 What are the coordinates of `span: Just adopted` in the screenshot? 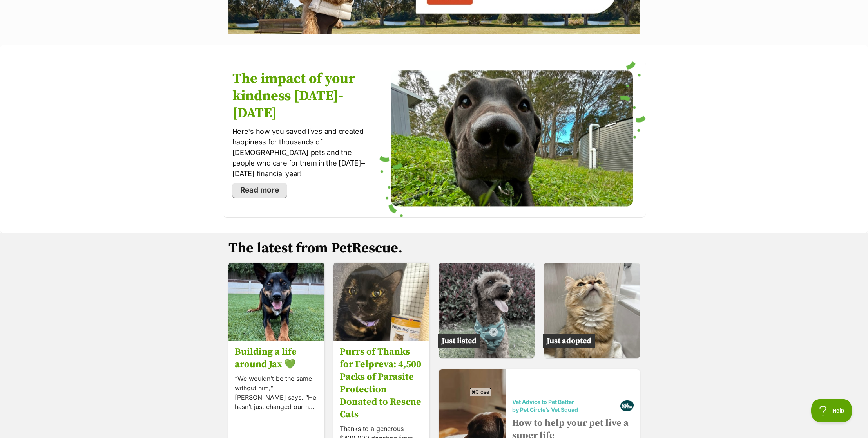 It's located at (569, 341).